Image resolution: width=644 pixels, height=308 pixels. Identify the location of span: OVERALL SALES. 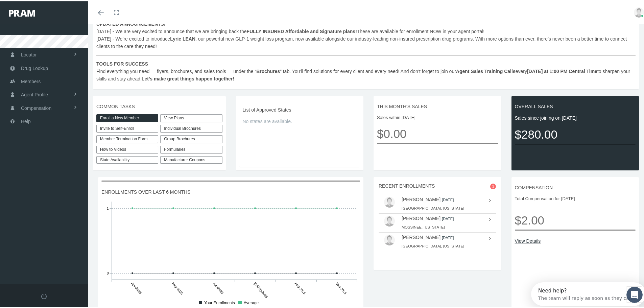
(575, 105).